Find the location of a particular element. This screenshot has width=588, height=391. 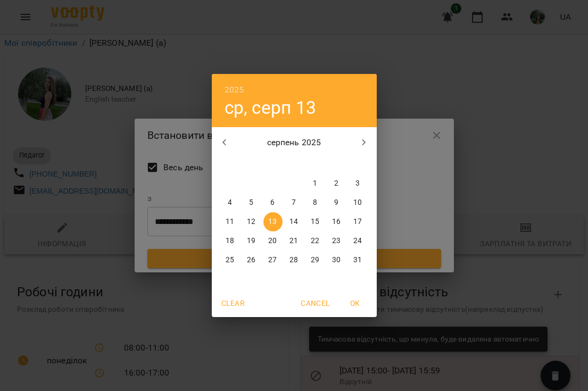

button: 20 is located at coordinates (272, 241).